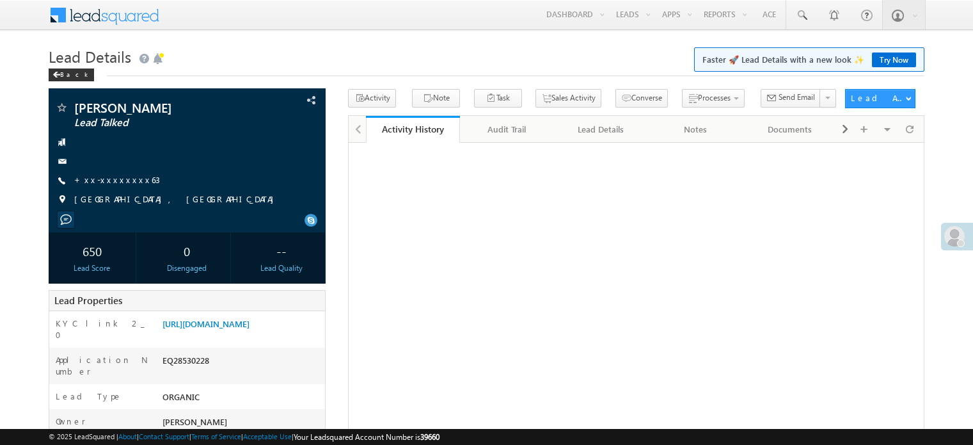 The height and width of the screenshot is (445, 973). I want to click on span: Lead Details, so click(90, 56).